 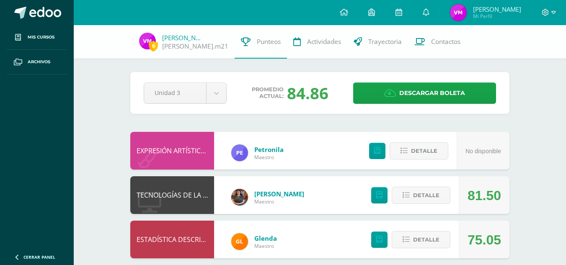 What do you see at coordinates (446, 42) in the screenshot?
I see `span: Contactos` at bounding box center [446, 42].